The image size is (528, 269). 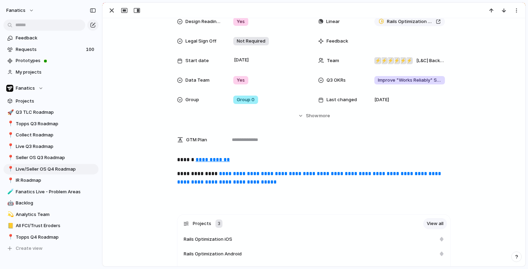 What do you see at coordinates (56, 124) in the screenshot?
I see `span: Topps Q3 Roadmap` at bounding box center [56, 124].